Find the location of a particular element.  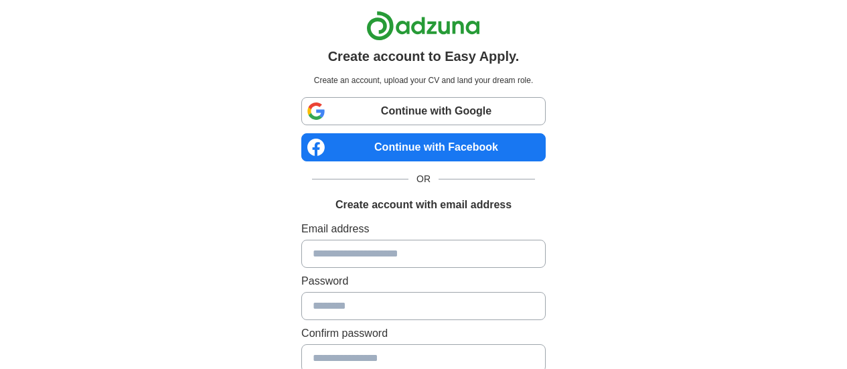

label: Password is located at coordinates (423, 281).